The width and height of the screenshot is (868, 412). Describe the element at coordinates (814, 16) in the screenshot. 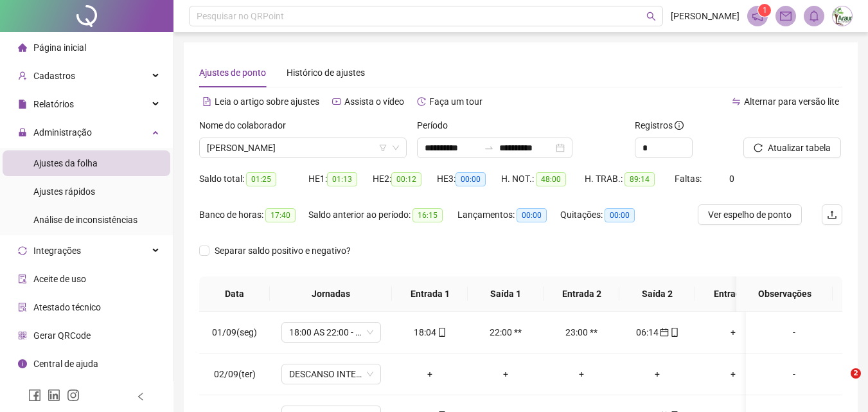

I see `span: bell` at that location.